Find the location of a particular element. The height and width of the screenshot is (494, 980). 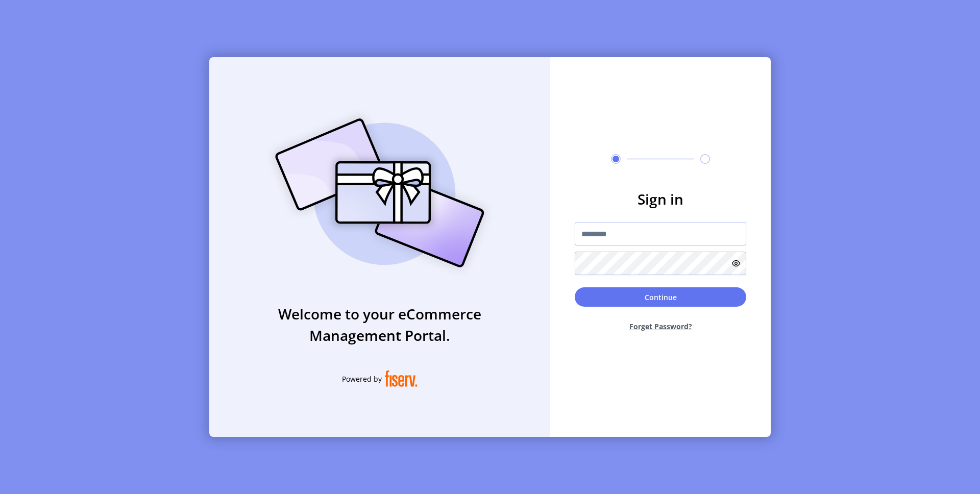

button: Continue is located at coordinates (661, 297).